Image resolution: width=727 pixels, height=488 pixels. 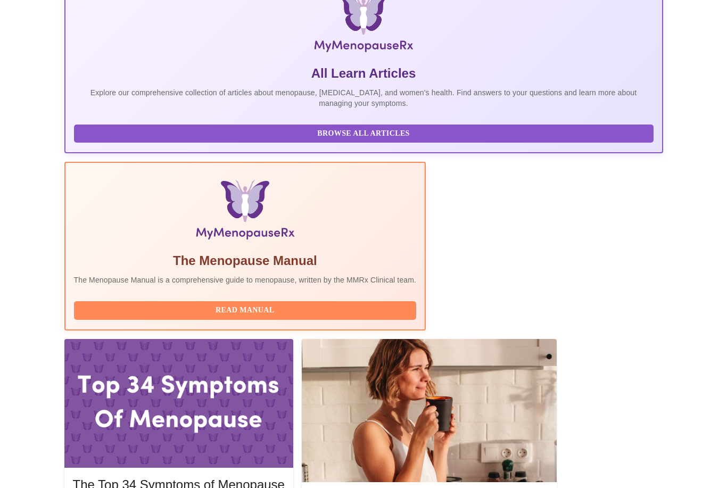 What do you see at coordinates (245, 280) in the screenshot?
I see `p: The Menopause Manual is a comprehensive guide to menopause, written by the MMRx Clinical team.` at bounding box center [245, 280].